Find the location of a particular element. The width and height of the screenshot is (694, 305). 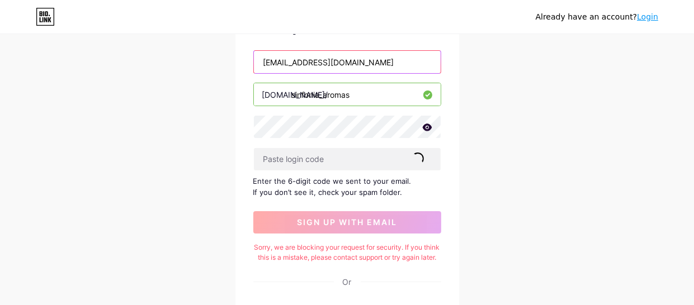

input: Email is located at coordinates (347, 62).